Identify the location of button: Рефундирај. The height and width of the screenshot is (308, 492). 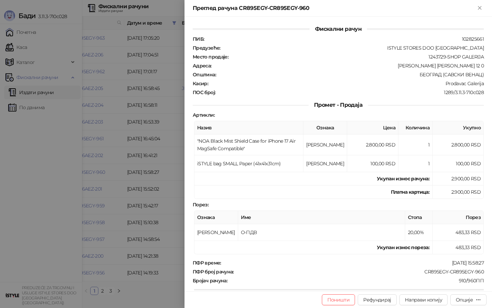
(377, 299).